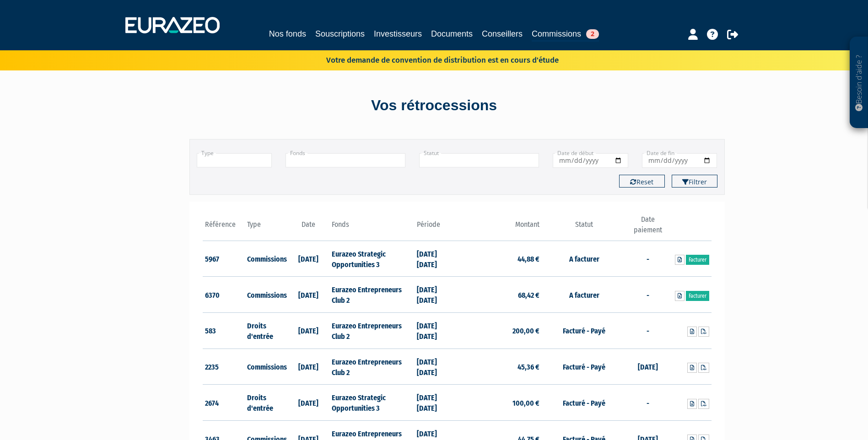 The height and width of the screenshot is (440, 868). Describe the element at coordinates (287, 34) in the screenshot. I see `a: Nos fonds` at that location.